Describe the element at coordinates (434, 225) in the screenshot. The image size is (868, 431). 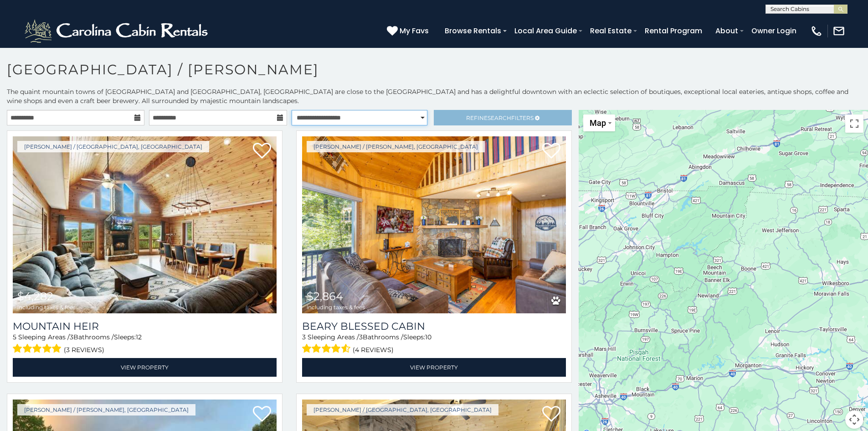
I see `a: Beary Blessed Cabin $2,864 including taxes & fees` at that location.